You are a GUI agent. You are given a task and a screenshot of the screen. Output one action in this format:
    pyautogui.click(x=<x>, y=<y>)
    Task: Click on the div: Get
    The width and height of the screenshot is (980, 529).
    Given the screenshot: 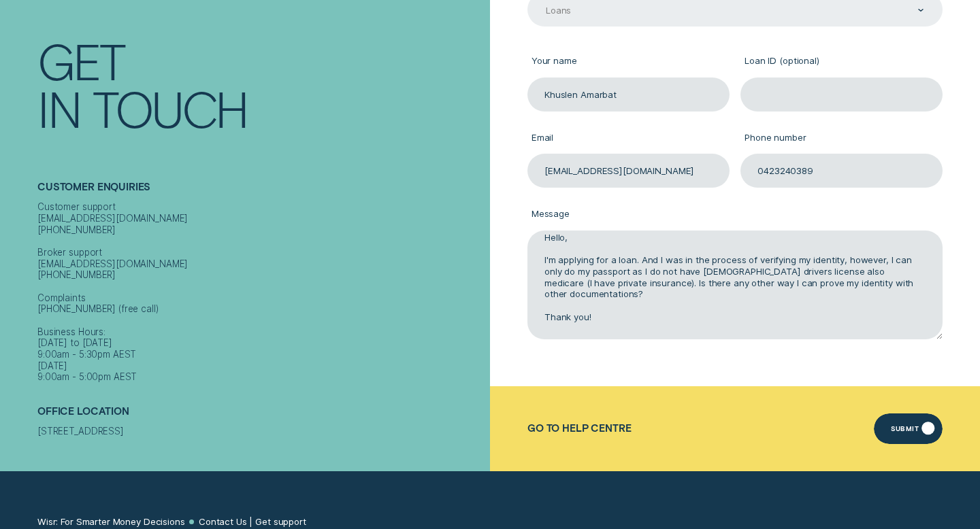 What is the action you would take?
    pyautogui.click(x=81, y=61)
    